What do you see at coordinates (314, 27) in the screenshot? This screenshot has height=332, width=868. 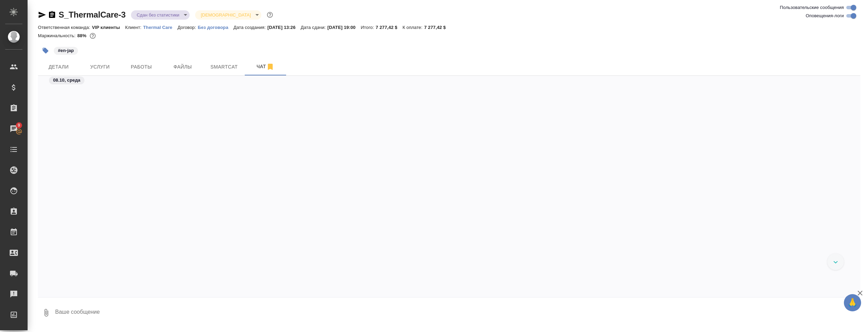 I see `p: Дата сдачи:` at bounding box center [314, 27].